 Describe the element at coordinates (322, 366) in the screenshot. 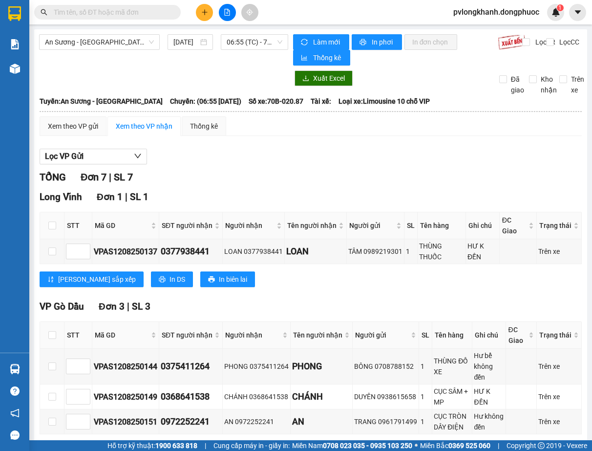

I see `div: PHONG` at that location.